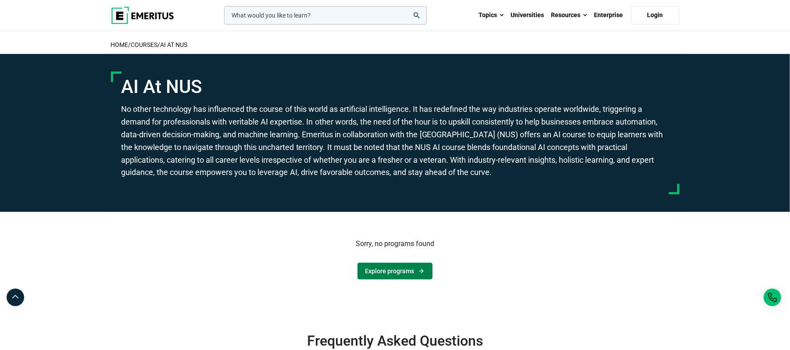 The height and width of the screenshot is (350, 790). I want to click on a: COURSES, so click(144, 45).